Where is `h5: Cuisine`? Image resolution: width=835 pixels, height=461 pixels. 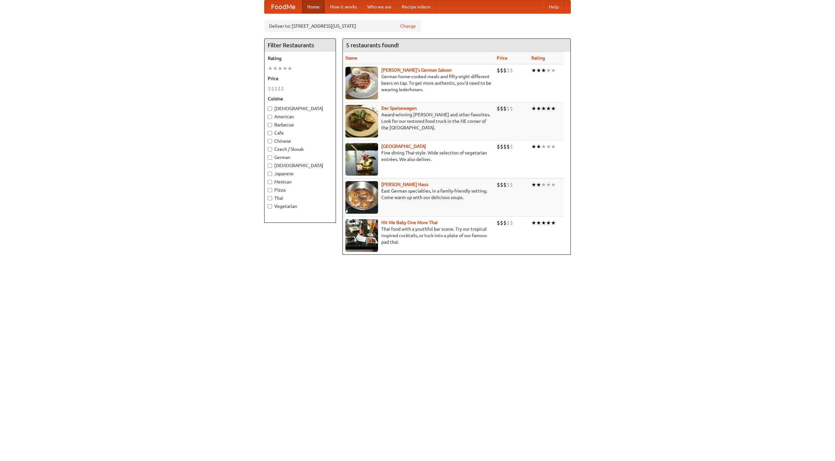 h5: Cuisine is located at coordinates (300, 99).